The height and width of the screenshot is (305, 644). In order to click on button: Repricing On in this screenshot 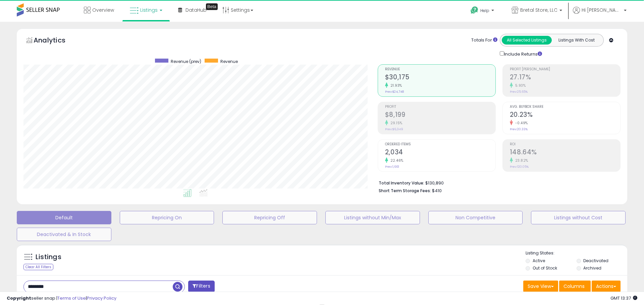, I will do `click(167, 218)`.